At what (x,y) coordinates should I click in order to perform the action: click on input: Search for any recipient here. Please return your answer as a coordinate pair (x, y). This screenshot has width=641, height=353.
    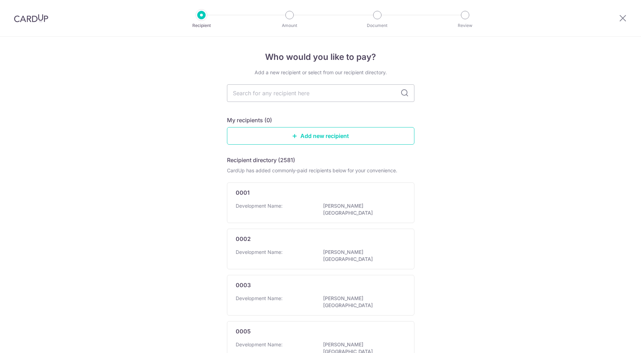
    Looking at the image, I should click on (321, 93).